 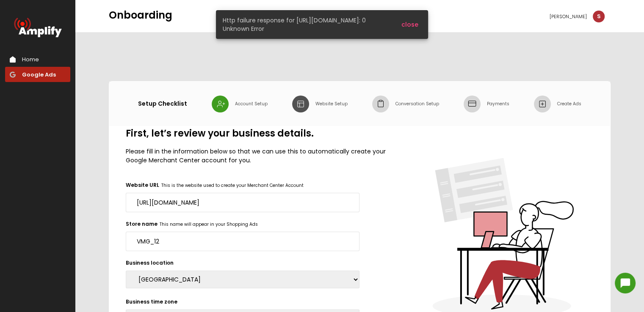 I want to click on span: close, so click(x=409, y=25).